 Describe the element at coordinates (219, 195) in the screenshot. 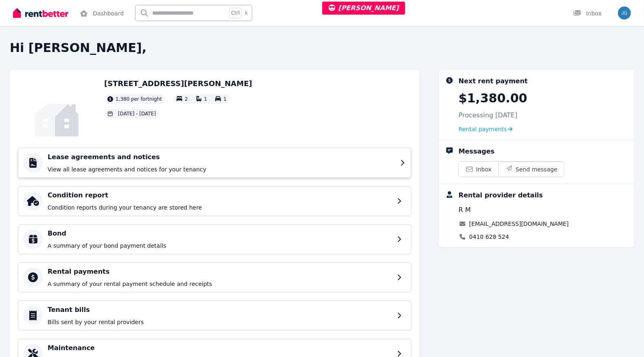

I see `h4: Condition report` at that location.